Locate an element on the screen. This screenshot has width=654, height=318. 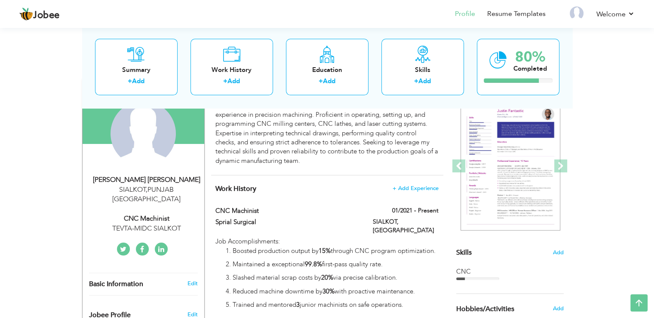
label: CNC Machinist is located at coordinates (288, 210).